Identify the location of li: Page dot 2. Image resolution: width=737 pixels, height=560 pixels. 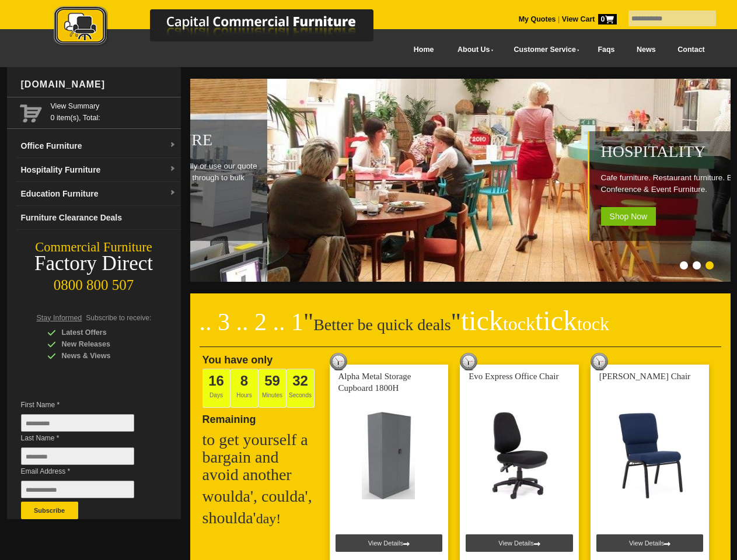
(696, 265).